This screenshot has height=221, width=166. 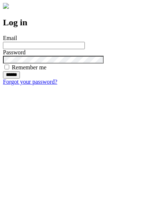 What do you see at coordinates (30, 82) in the screenshot?
I see `a: Forgot your password?` at bounding box center [30, 82].